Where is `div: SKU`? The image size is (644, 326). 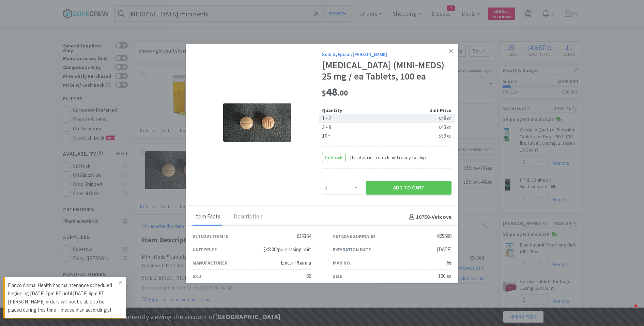 div: SKU is located at coordinates (197, 276).